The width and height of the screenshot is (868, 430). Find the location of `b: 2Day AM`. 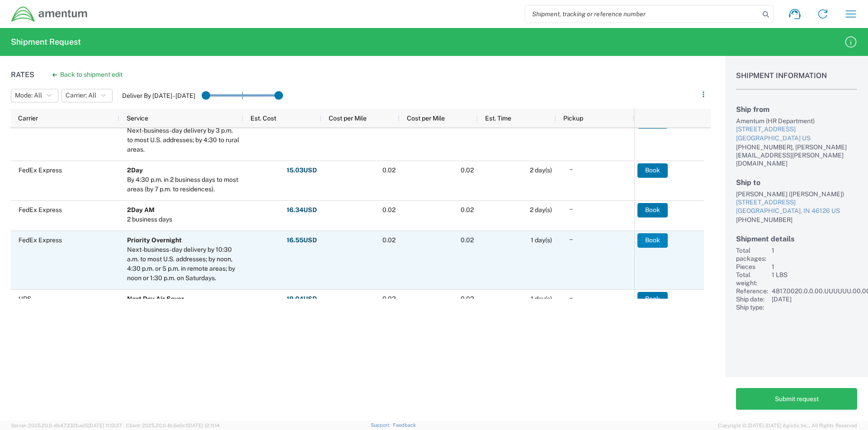

b: 2Day AM is located at coordinates (141, 210).